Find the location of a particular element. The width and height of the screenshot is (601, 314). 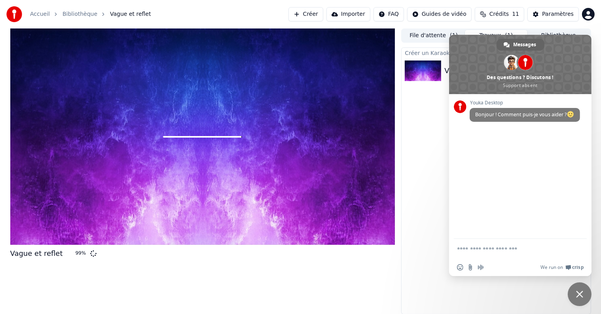

img: youka is located at coordinates (14, 14).